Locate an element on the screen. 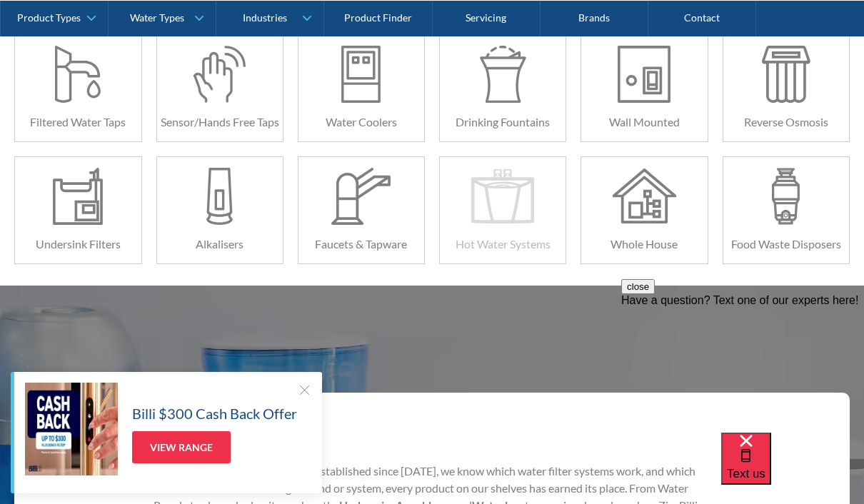 The height and width of the screenshot is (504, 864). h6: Wall Mounted is located at coordinates (644, 122).